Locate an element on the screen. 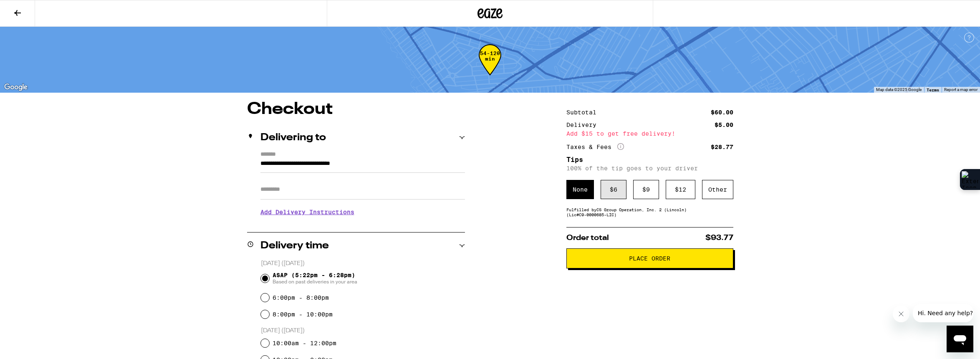 The width and height of the screenshot is (980, 359). div: 54-120 min is located at coordinates (490, 66).